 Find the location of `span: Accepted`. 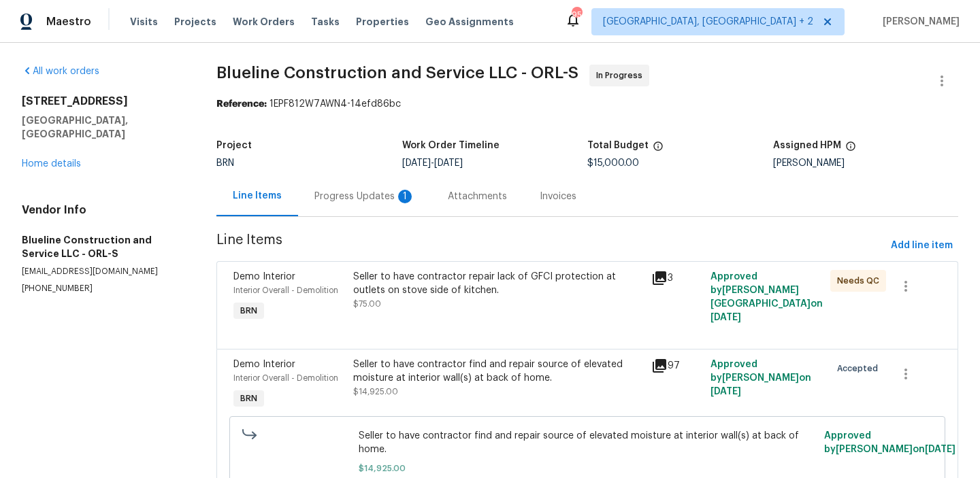

span: Accepted is located at coordinates (860, 368).